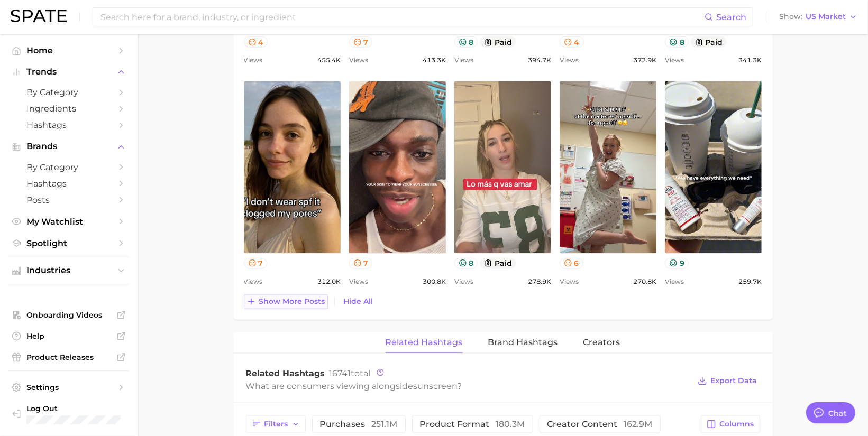 This screenshot has width=868, height=436. I want to click on a: Settings, so click(69, 387).